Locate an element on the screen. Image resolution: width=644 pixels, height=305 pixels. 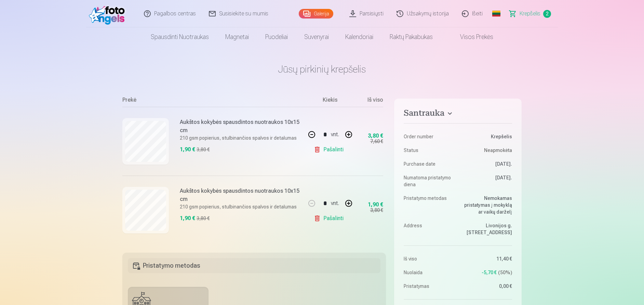
a: Visos prekės is located at coordinates (471, 37).